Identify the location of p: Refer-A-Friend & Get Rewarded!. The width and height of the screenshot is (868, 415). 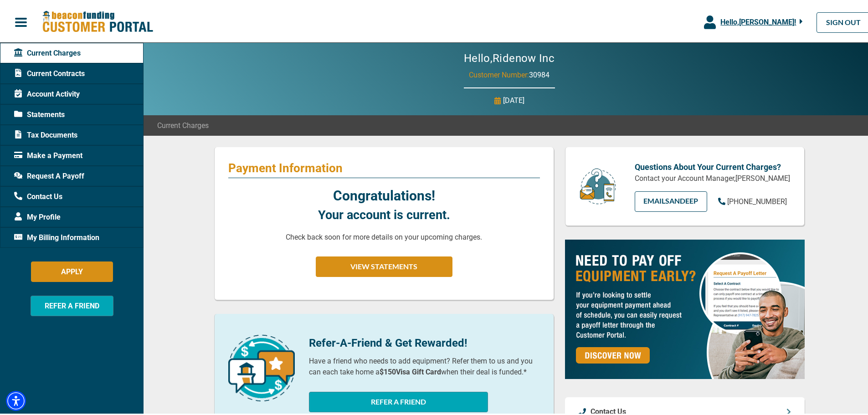
(424, 341).